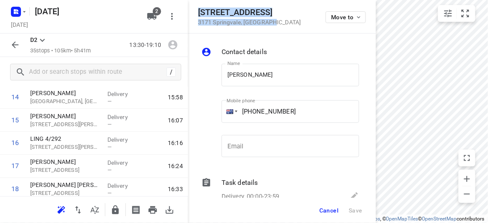 Image resolution: width=488 pixels, height=223 pixels. Describe the element at coordinates (65, 102) in the screenshot. I see `p: 12 Wattle Grove, Malvern East` at that location.